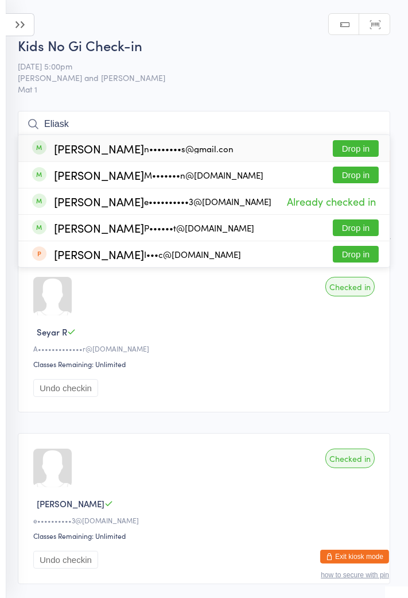 This screenshot has width=408, height=598. What do you see at coordinates (331, 201) in the screenshot?
I see `span: Already checked in` at bounding box center [331, 201].